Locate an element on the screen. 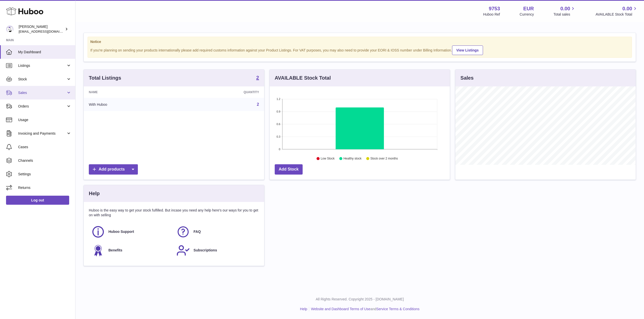  span: Benefits is located at coordinates (115, 250).